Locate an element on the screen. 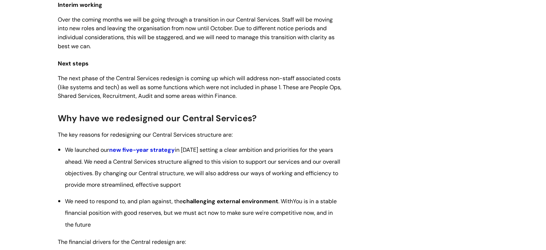  span: We need to respond to, and plan against, the . WithYou is in a stable financial position with goo... is located at coordinates (201, 213).